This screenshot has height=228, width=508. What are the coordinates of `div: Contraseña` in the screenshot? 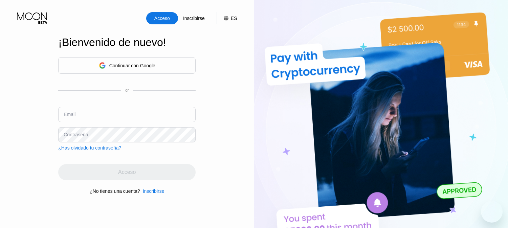 It's located at (76, 135).